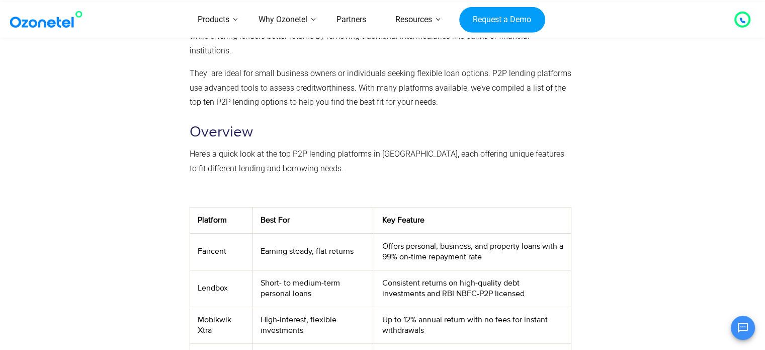 The image size is (765, 350). I want to click on a: Resources, so click(414, 20).